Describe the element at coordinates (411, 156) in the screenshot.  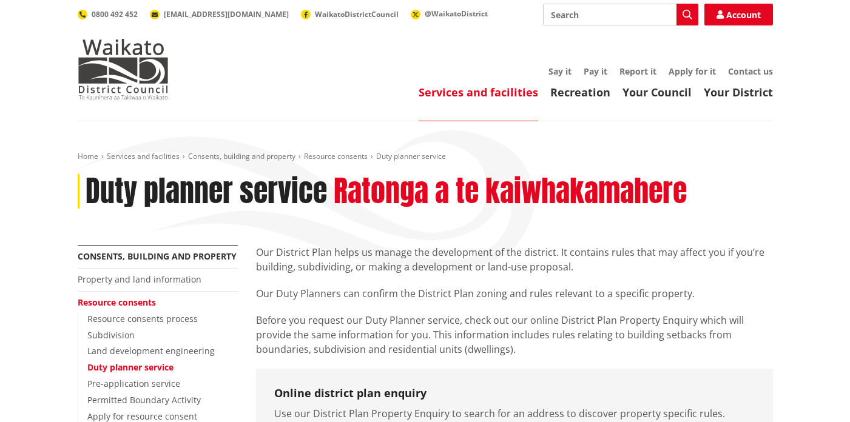
I see `span: Duty planner service` at that location.